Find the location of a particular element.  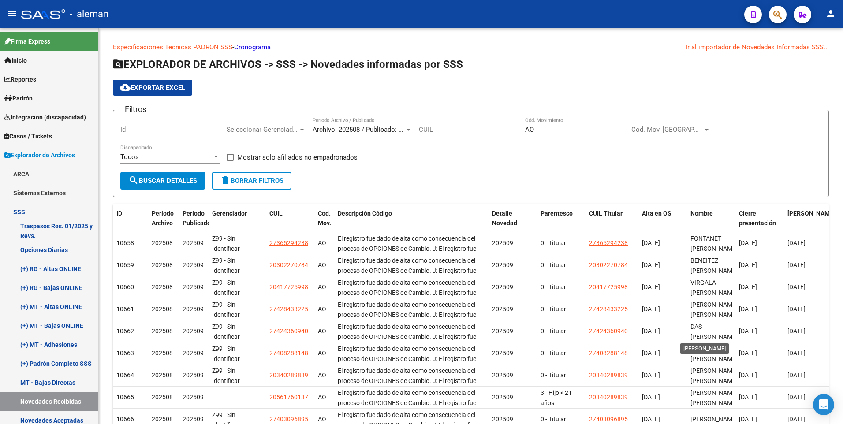

span: Período Publicado is located at coordinates (197, 218).